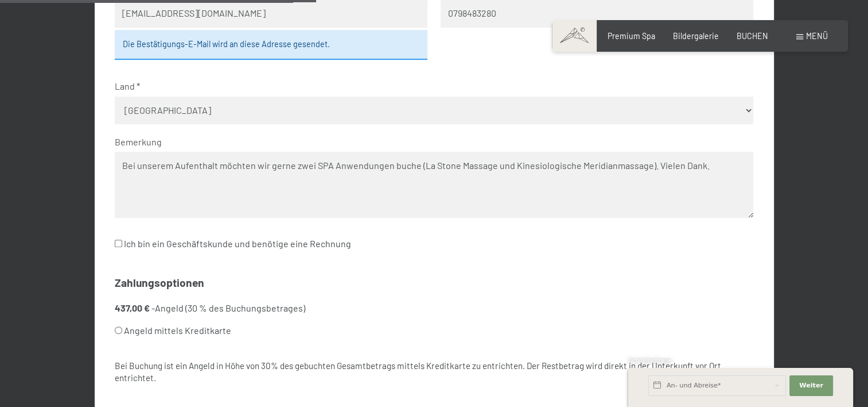 The width and height of the screenshot is (868, 407). What do you see at coordinates (429, 142) in the screenshot?
I see `label: Bemerkung` at bounding box center [429, 142].